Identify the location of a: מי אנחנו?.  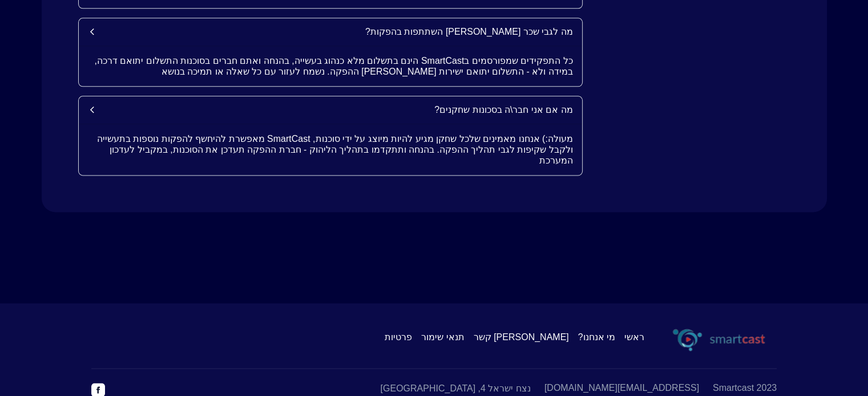
(596, 337).